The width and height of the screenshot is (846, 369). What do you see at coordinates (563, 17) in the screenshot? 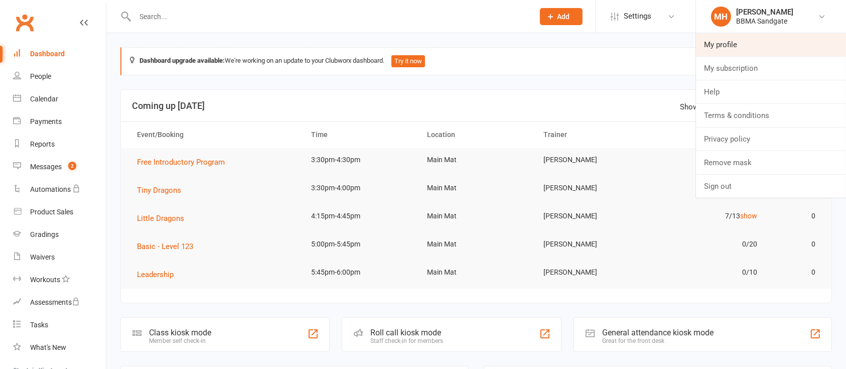
I see `span: Add` at bounding box center [563, 17].